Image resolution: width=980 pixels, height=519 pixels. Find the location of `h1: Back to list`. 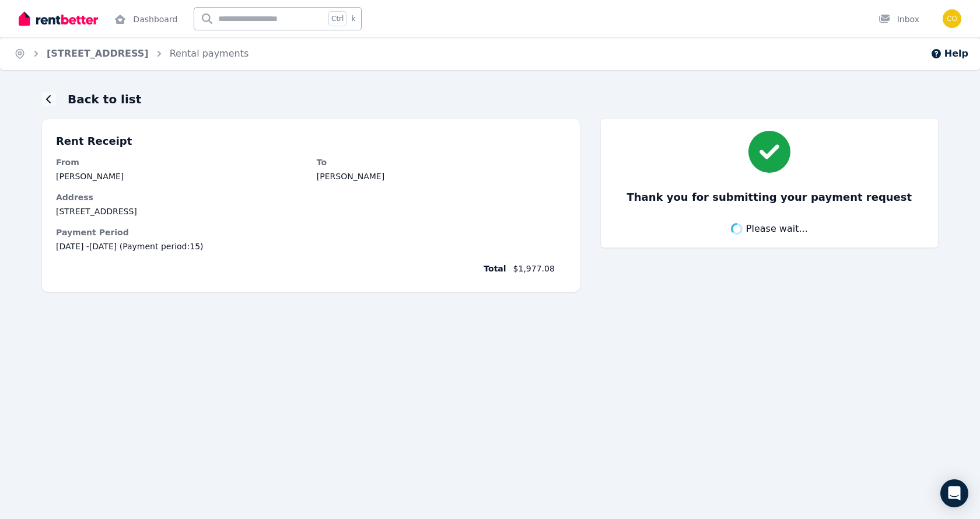

h1: Back to list is located at coordinates (104, 100).